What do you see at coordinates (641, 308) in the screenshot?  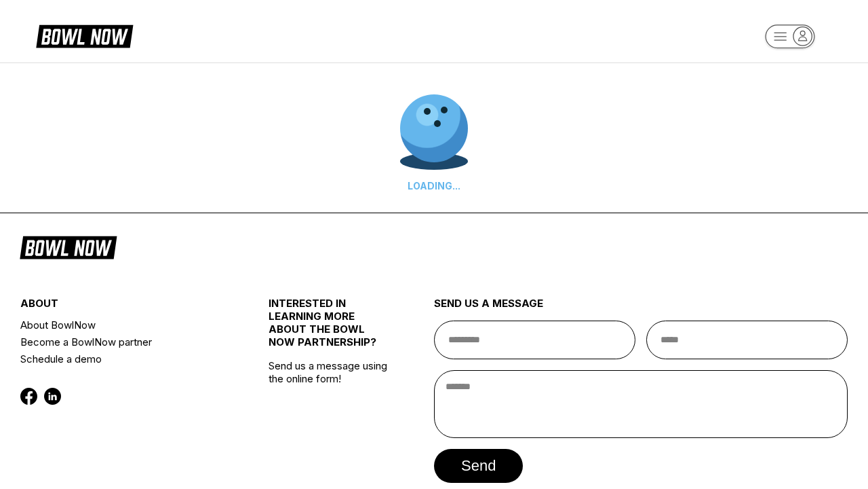 I see `div: send us a message` at bounding box center [641, 308].